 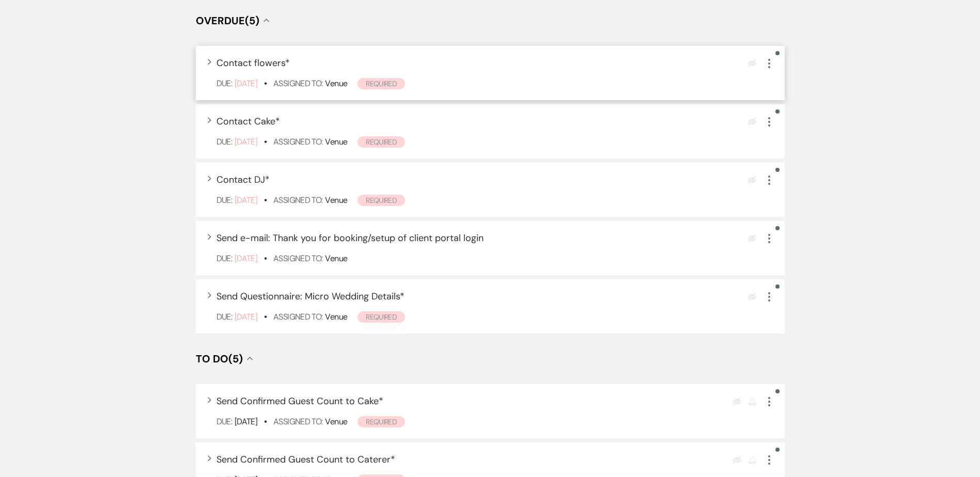 I want to click on button: Overdue(5), so click(x=233, y=21).